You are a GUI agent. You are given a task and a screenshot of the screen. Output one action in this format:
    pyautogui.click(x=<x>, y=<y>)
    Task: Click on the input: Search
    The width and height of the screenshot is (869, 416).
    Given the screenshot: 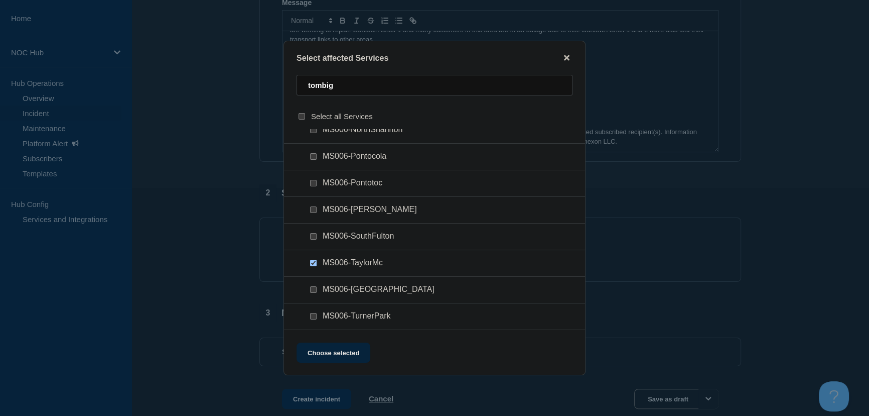 What is the action you would take?
    pyautogui.click(x=435, y=85)
    